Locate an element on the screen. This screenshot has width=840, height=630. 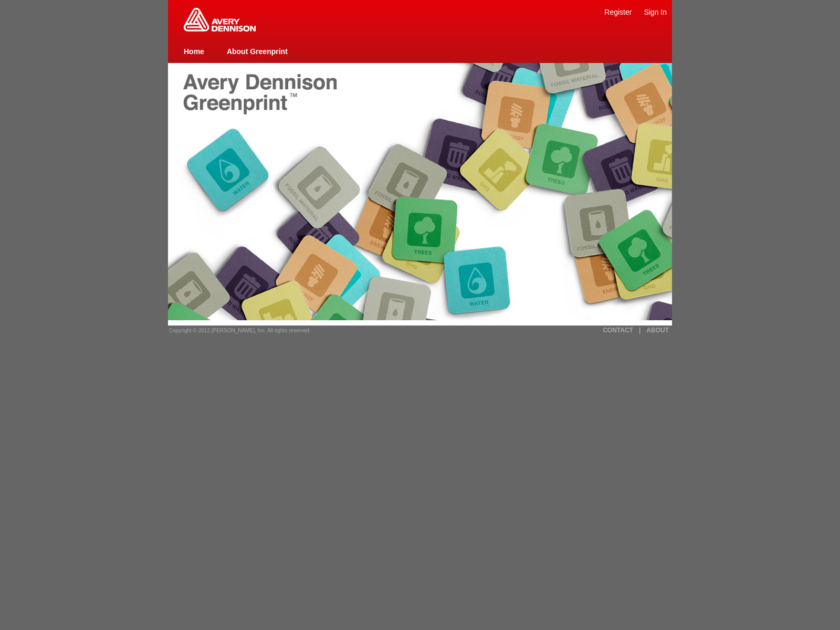
img: Home is located at coordinates (219, 19).